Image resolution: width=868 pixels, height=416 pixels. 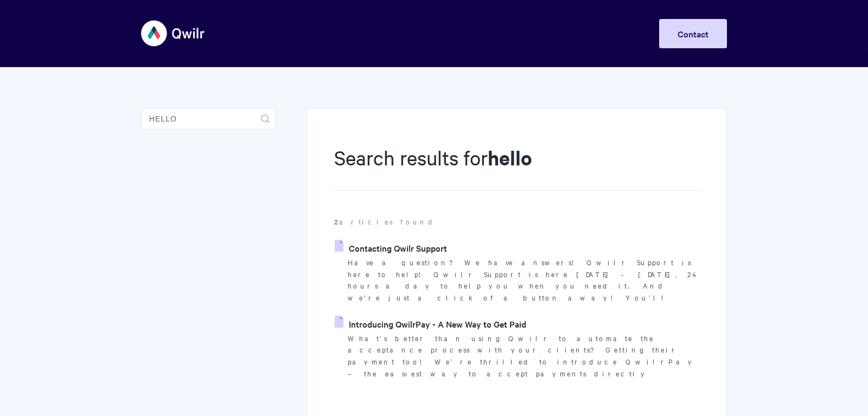 What do you see at coordinates (173, 33) in the screenshot?
I see `img: Qwilr Help Center` at bounding box center [173, 33].